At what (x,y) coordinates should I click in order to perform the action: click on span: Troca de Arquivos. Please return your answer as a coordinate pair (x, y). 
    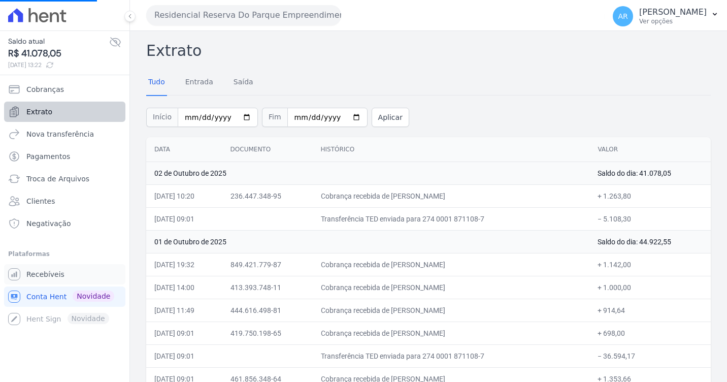
    Looking at the image, I should click on (58, 179).